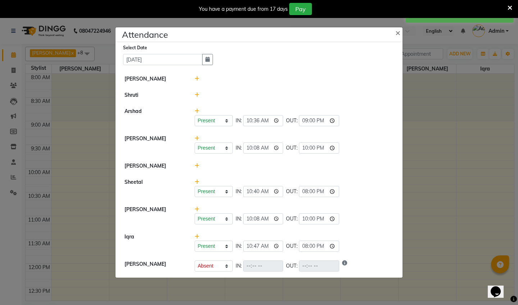 The width and height of the screenshot is (518, 305). I want to click on label: Select Date, so click(135, 48).